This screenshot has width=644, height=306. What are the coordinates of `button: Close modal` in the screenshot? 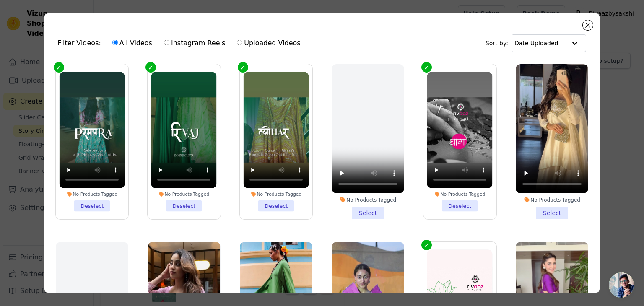 It's located at (588, 25).